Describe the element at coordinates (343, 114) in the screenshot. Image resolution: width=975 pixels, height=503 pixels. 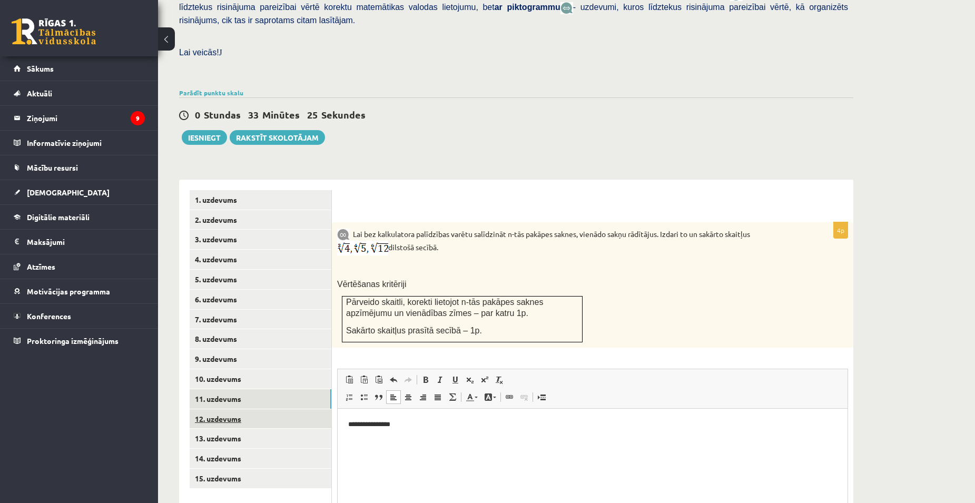
I see `span: Sekundes` at that location.